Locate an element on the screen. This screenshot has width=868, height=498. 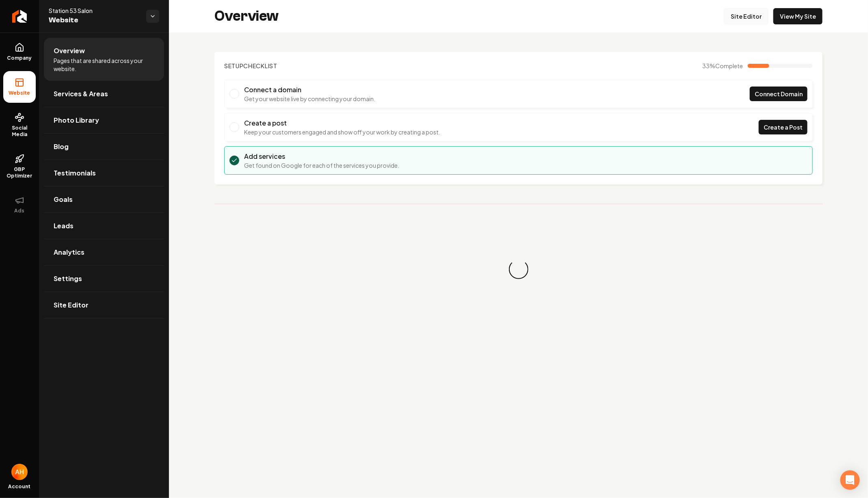
a: Blog is located at coordinates (104, 147).